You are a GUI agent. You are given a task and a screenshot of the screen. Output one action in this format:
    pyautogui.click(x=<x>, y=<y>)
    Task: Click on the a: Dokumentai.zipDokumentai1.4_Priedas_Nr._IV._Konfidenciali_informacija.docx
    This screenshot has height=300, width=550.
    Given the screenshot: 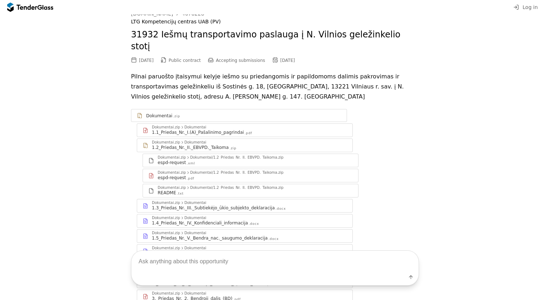 What is the action you would take?
    pyautogui.click(x=245, y=221)
    